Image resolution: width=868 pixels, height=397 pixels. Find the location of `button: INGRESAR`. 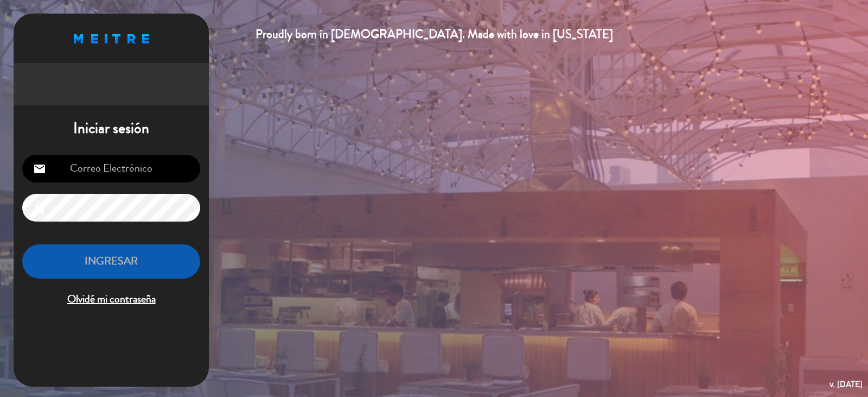

button: INGRESAR is located at coordinates (111, 261).